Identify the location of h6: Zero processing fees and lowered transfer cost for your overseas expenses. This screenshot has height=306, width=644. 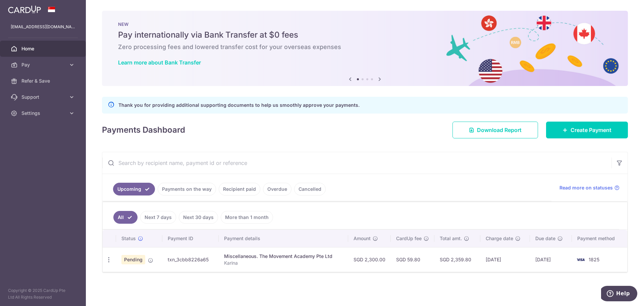
(365, 47).